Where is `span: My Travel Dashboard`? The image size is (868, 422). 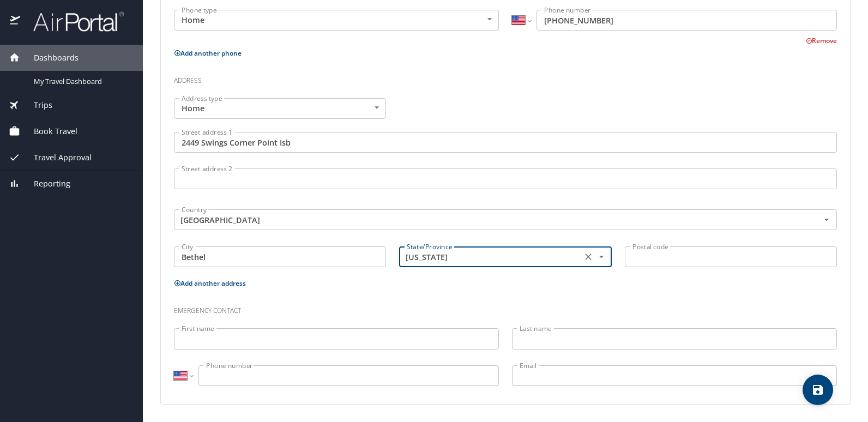 span: My Travel Dashboard is located at coordinates (82, 81).